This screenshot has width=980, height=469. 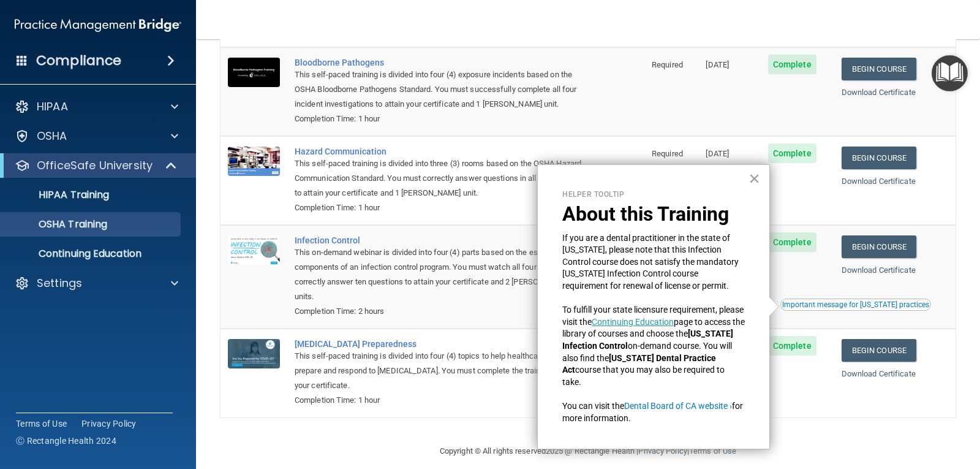 I want to click on button: Read this if you are a dental practitioner in the state of CA, so click(x=856, y=305).